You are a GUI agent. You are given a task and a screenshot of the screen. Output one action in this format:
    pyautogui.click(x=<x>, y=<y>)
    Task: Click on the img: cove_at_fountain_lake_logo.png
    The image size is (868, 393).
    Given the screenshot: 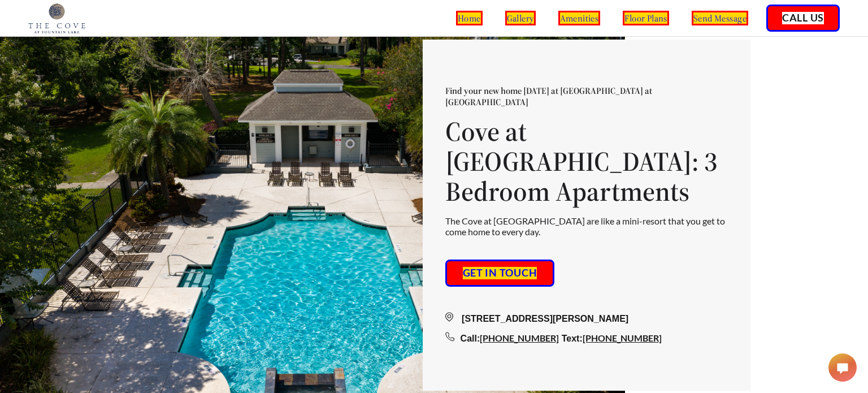 What is the action you would take?
    pyautogui.click(x=57, y=18)
    